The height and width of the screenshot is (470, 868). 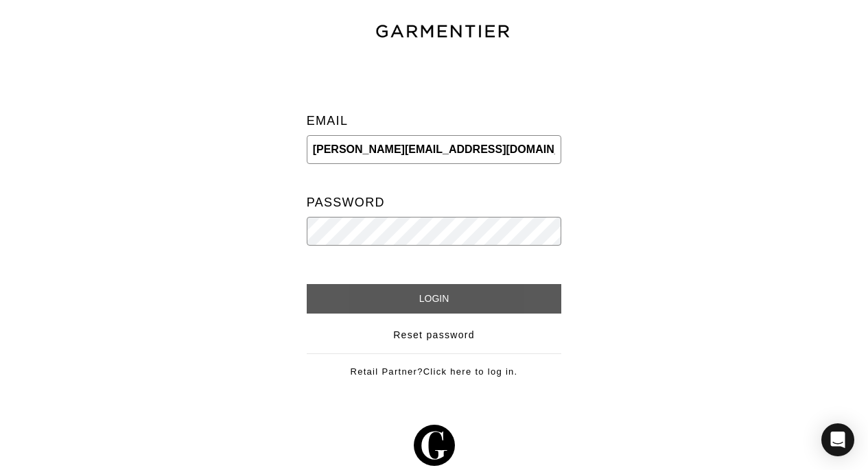 I want to click on div: Retail Partner?, so click(x=434, y=366).